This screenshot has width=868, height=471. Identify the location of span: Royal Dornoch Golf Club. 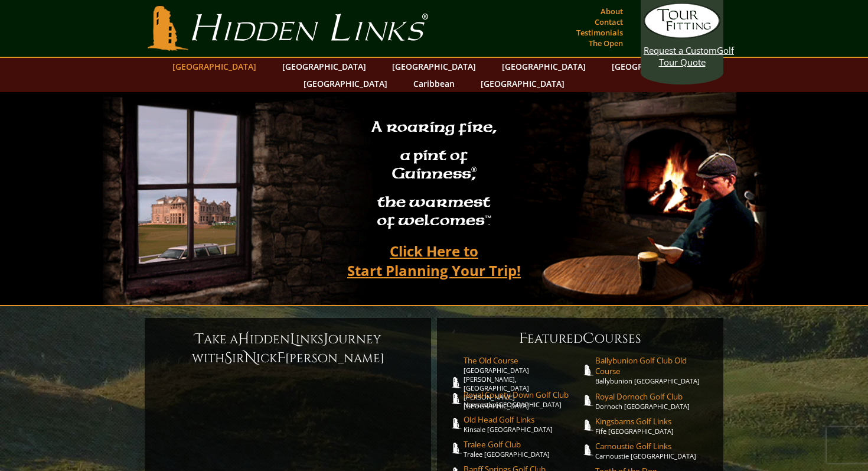
(653, 396).